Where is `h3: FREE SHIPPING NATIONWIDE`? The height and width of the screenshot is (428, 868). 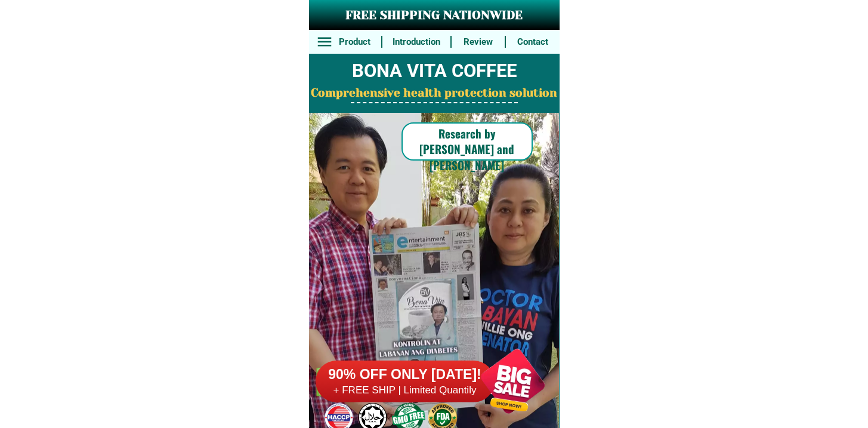
h3: FREE SHIPPING NATIONWIDE is located at coordinates (434, 15).